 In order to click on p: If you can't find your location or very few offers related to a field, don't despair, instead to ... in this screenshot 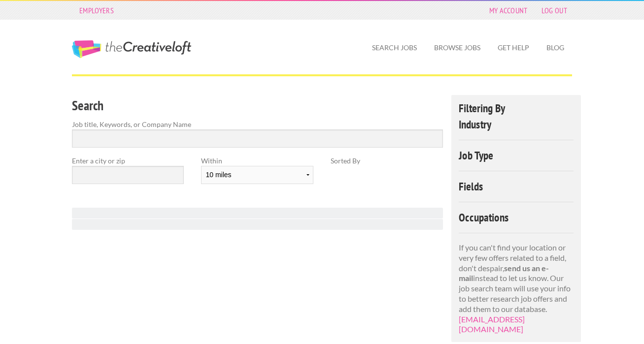, I will do `click(516, 288)`.